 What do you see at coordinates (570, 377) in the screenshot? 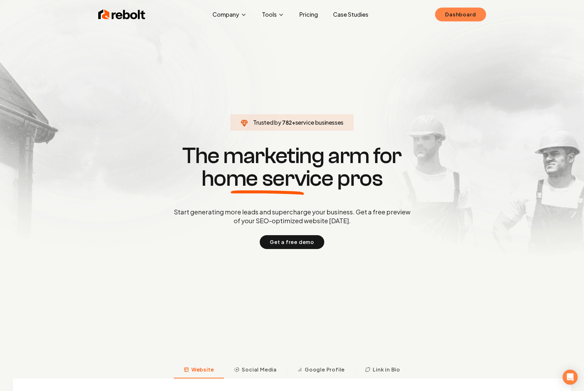
I see `div: Open Intercom Messenger` at bounding box center [570, 377].